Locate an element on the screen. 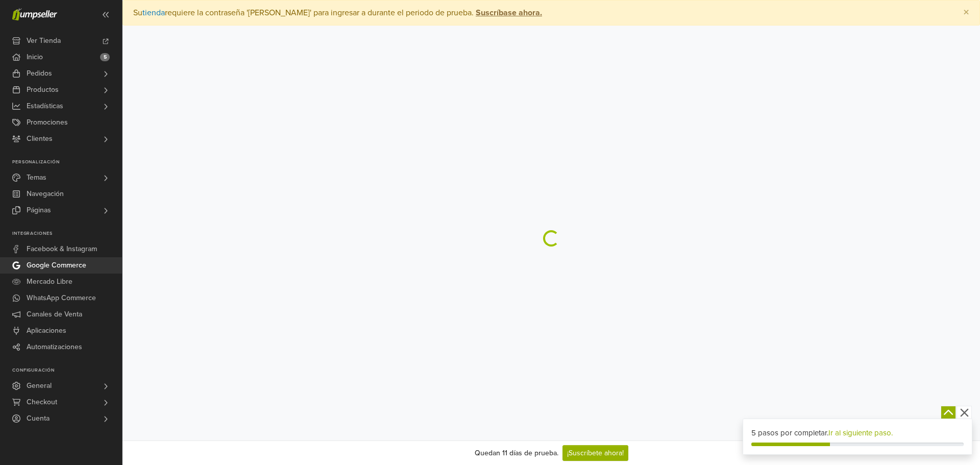 The height and width of the screenshot is (465, 980). a: Suscríbase ahora. is located at coordinates (508, 13).